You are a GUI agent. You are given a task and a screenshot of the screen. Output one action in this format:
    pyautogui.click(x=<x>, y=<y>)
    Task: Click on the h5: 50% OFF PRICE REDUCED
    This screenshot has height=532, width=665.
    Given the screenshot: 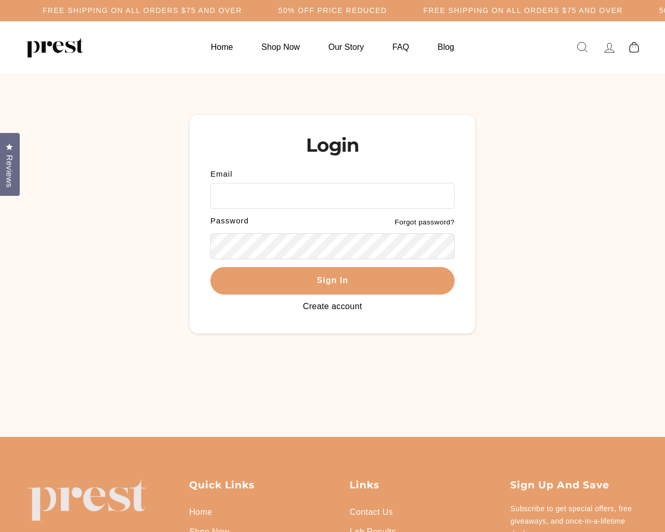 What is the action you would take?
    pyautogui.click(x=332, y=10)
    